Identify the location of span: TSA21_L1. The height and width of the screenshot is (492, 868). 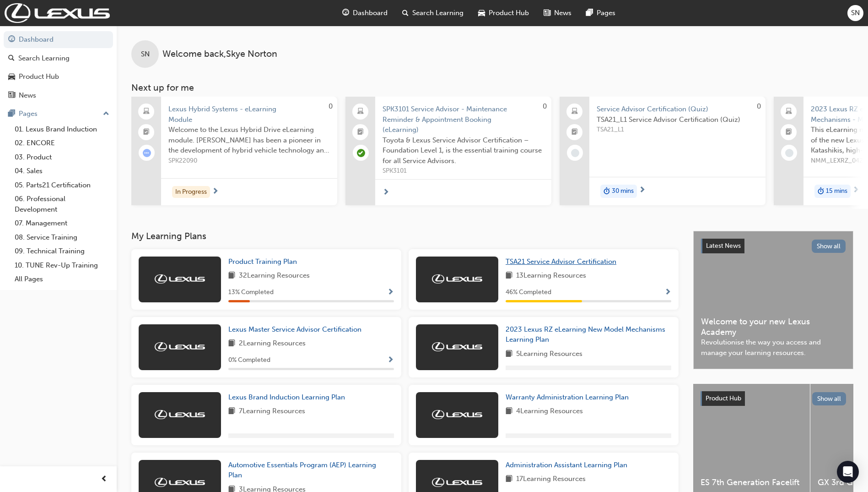
(677, 130).